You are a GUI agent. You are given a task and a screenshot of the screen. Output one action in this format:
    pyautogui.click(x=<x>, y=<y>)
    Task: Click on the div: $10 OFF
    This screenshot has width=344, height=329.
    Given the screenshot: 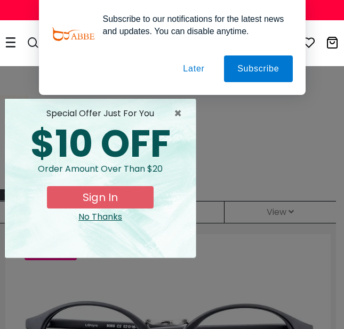 What is the action you would take?
    pyautogui.click(x=100, y=144)
    